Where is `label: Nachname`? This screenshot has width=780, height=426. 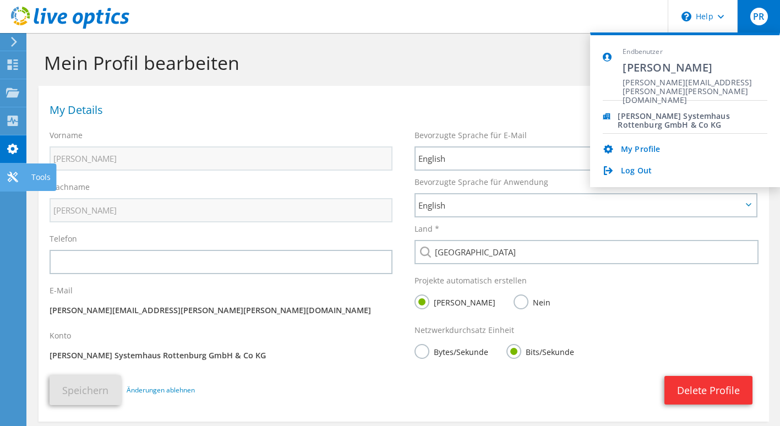
label: Nachname is located at coordinates (69, 187).